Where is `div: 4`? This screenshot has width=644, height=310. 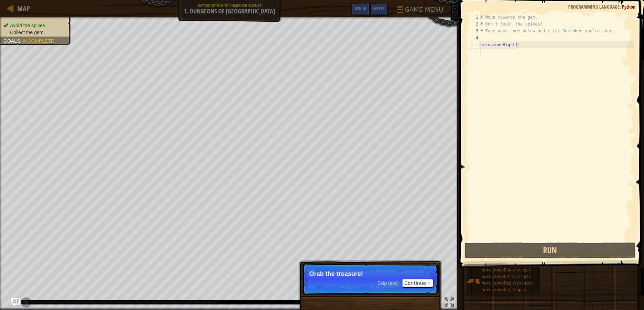 div: 4 is located at coordinates (475, 38).